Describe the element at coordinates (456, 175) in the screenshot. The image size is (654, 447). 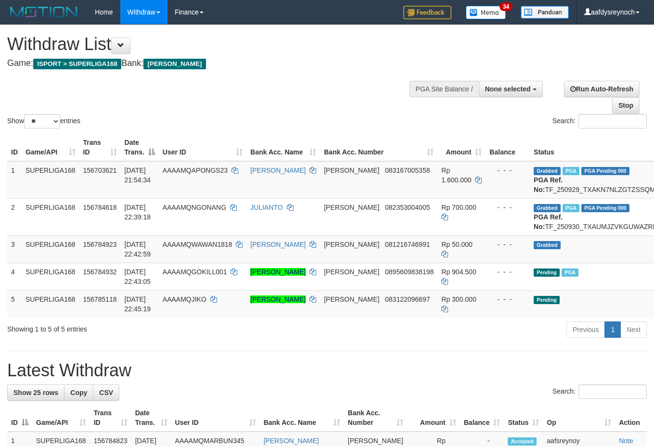
I see `span: Rp 1.600.000` at that location.